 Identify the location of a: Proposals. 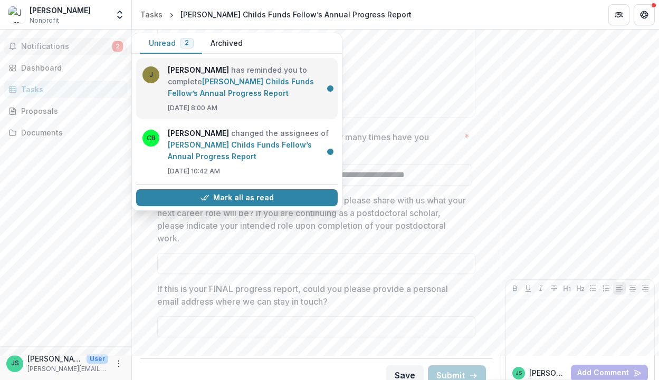
(65, 111).